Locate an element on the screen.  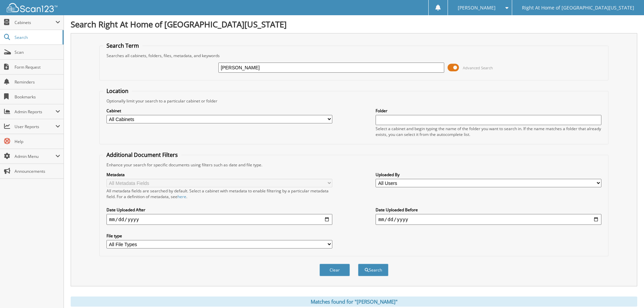
img: scan123-logo-white.svg is located at coordinates (32, 7).